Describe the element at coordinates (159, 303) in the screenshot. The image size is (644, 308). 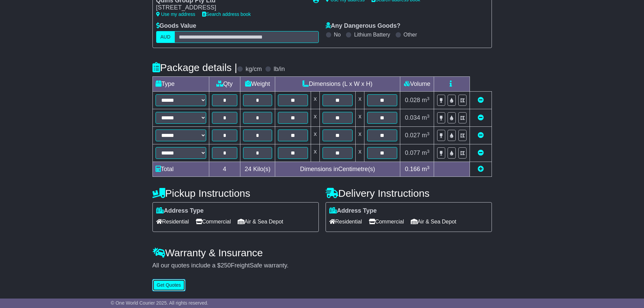
I see `span: © One World Courier 2025. All rights reserved.` at that location.